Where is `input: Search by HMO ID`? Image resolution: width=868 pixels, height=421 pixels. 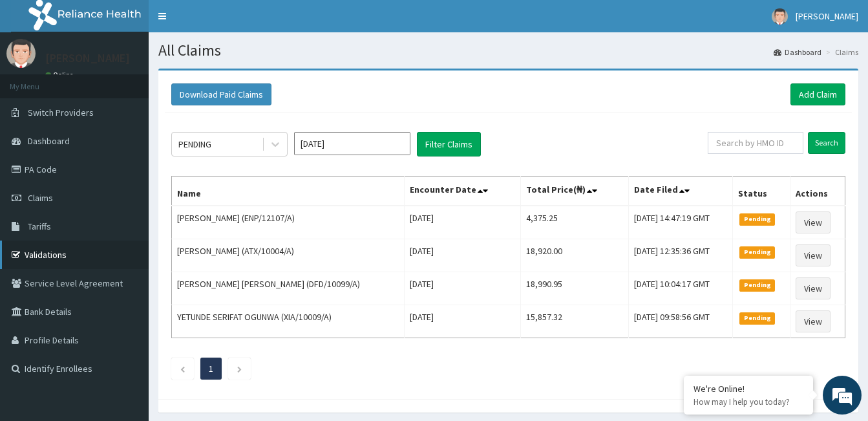
input: Search by HMO ID is located at coordinates (756, 143).